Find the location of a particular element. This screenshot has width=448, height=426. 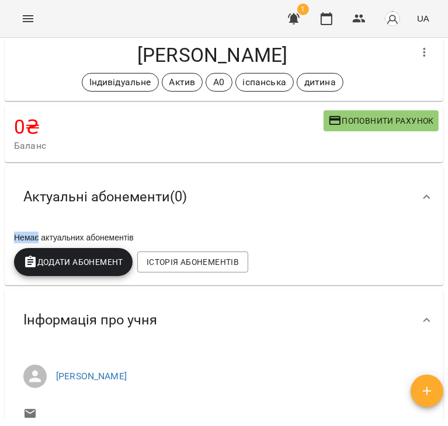

div: Актуальні абонементи(0) is located at coordinates (224, 197).